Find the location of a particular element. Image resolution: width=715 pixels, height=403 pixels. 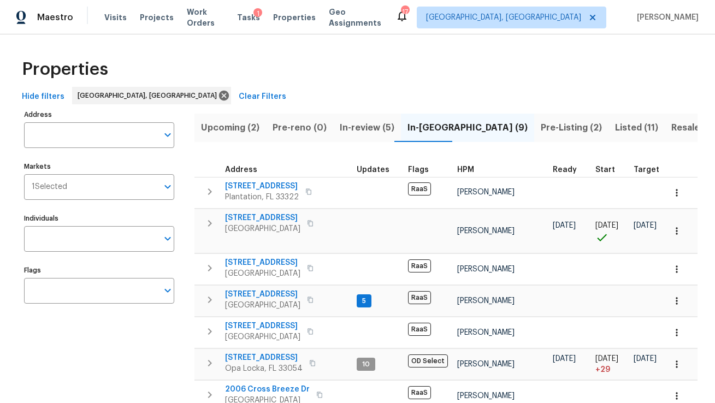

button: Clear Filters is located at coordinates (262, 97).